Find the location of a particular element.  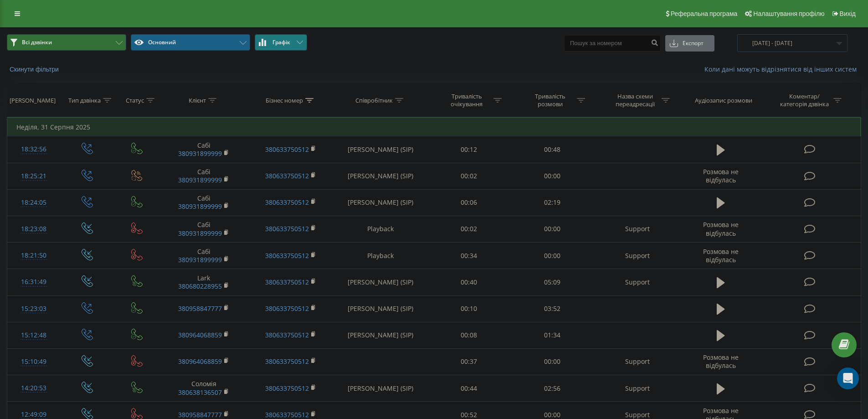

button: Основний is located at coordinates (191, 43).